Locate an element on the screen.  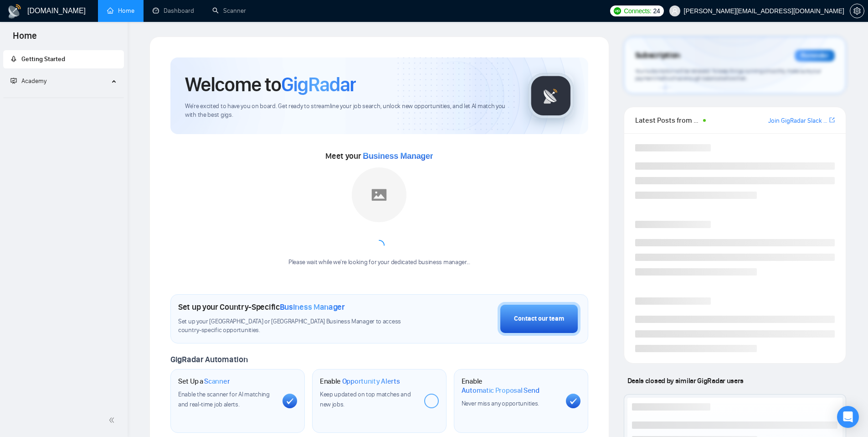
span: Meet your is located at coordinates (379, 156).